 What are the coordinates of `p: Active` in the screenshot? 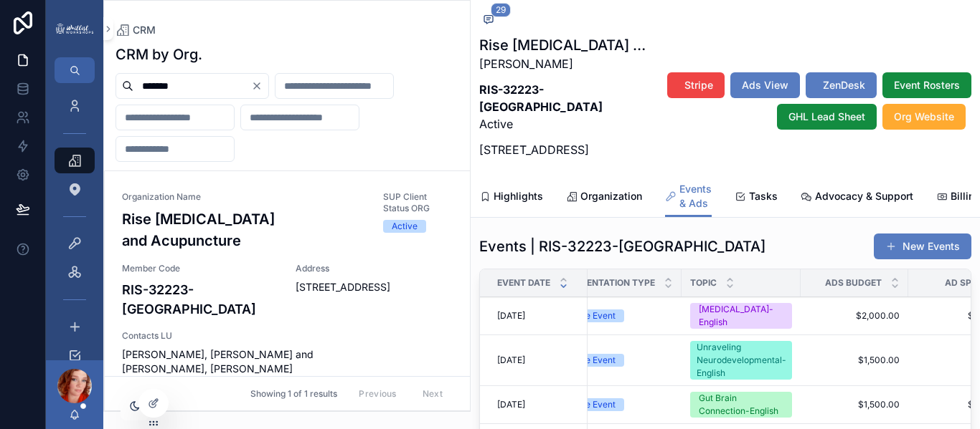 It's located at (563, 107).